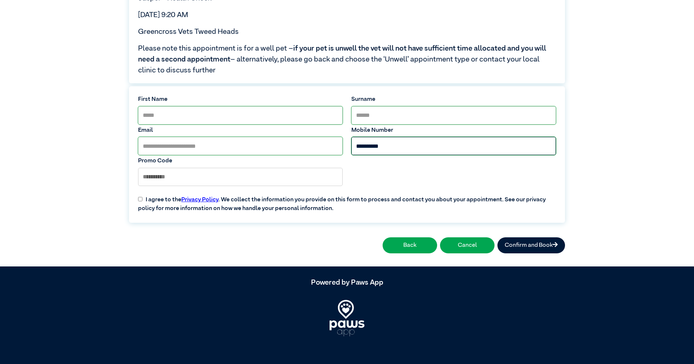 This screenshot has width=694, height=364. What do you see at coordinates (240, 161) in the screenshot?
I see `label: Promo Code` at bounding box center [240, 161].